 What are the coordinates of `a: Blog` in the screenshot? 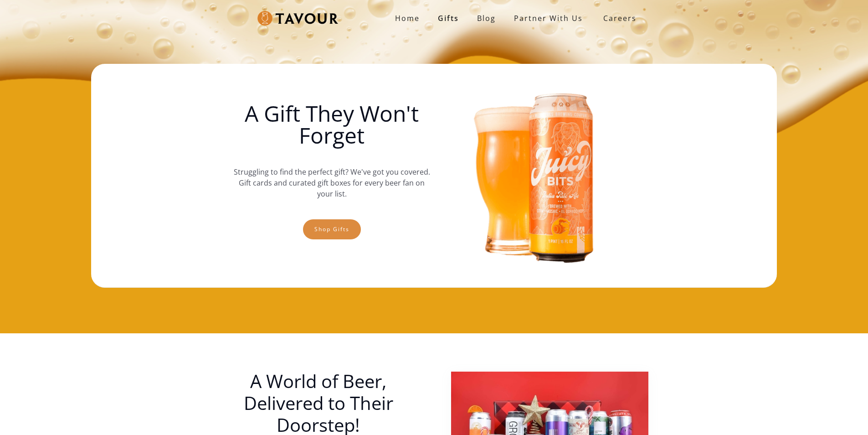 It's located at (486, 18).